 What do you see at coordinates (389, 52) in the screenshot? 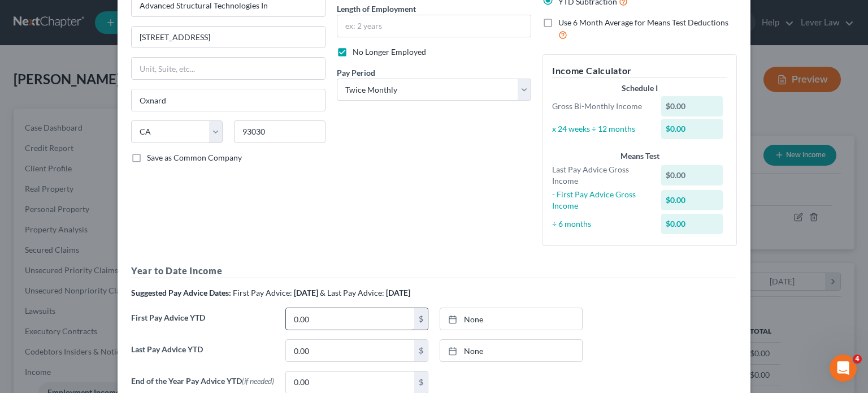
I see `span: No Longer Employed` at bounding box center [389, 52].